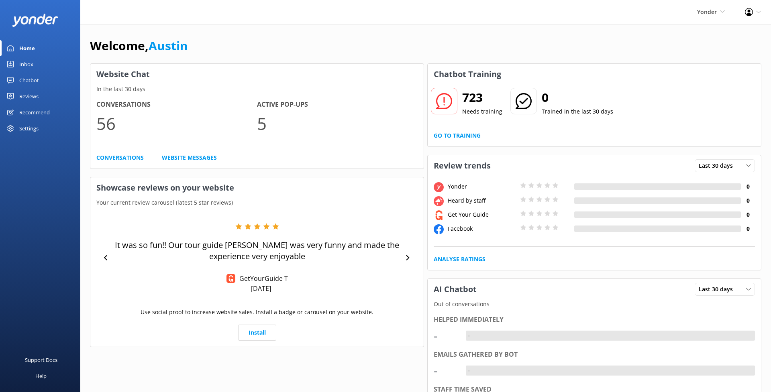 The width and height of the screenshot is (771, 392). Describe the element at coordinates (168, 45) in the screenshot. I see `a: Austin` at that location.